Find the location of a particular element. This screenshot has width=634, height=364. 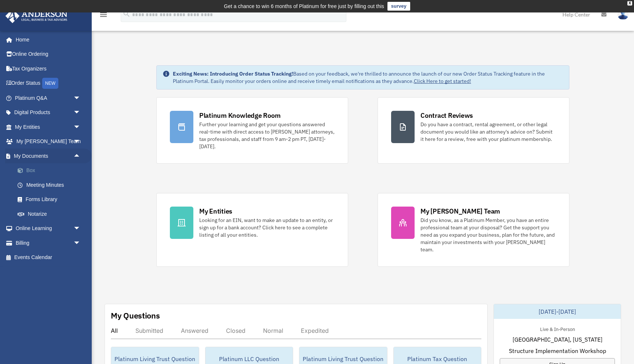

a: Order StatusNEW is located at coordinates (49, 83).